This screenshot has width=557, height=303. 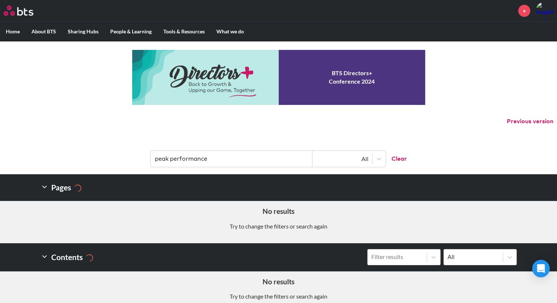 I want to click on a: Profile, so click(x=545, y=11).